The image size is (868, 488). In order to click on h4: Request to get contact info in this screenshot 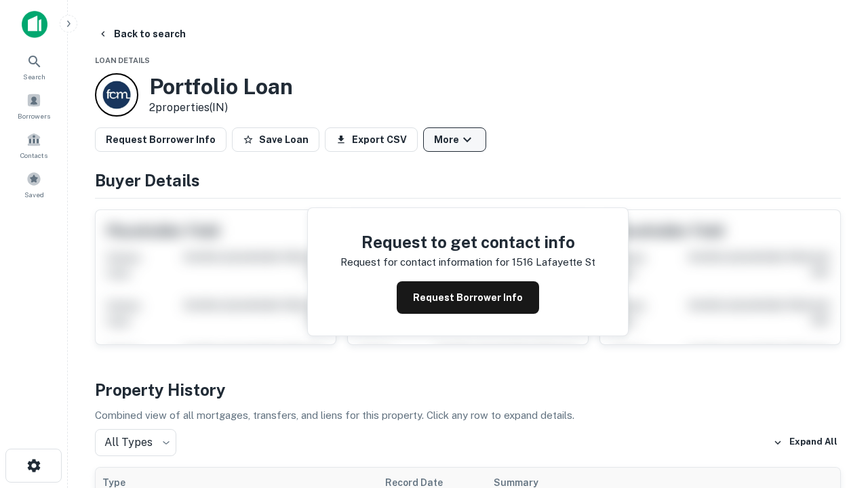, I will do `click(468, 242)`.